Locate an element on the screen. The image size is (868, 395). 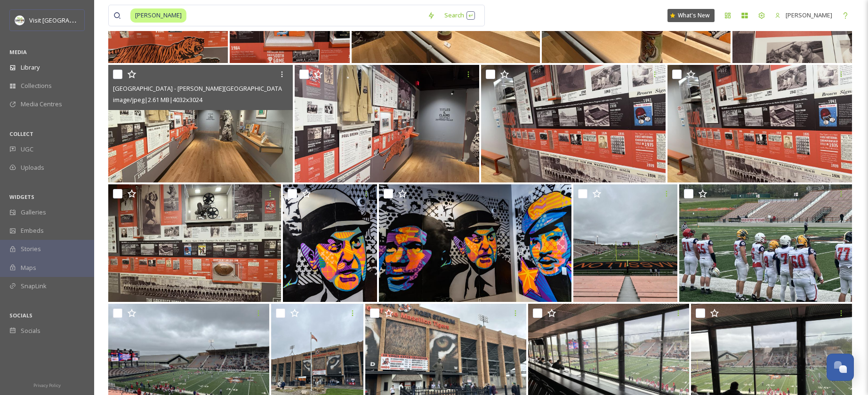
img: North South Classic at Paul Brown Tiger Stadium 2025 Team Sideline with Players.JPG is located at coordinates (765, 243).